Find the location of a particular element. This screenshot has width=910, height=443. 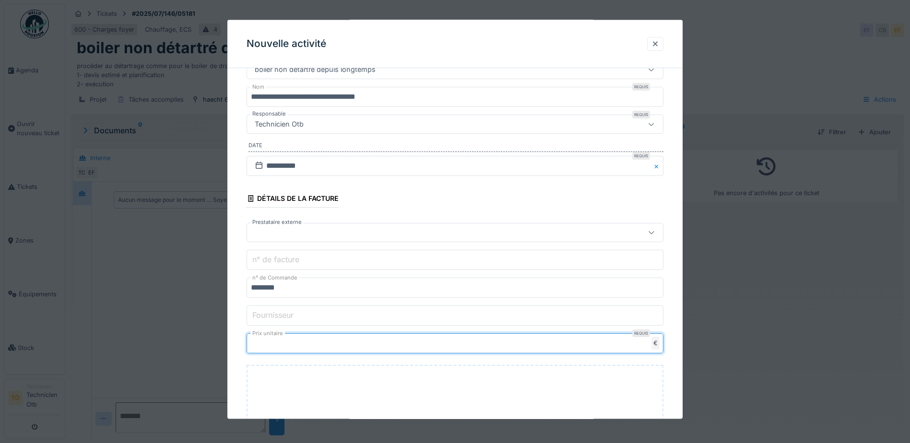

label: n° de Commande is located at coordinates (275, 278).